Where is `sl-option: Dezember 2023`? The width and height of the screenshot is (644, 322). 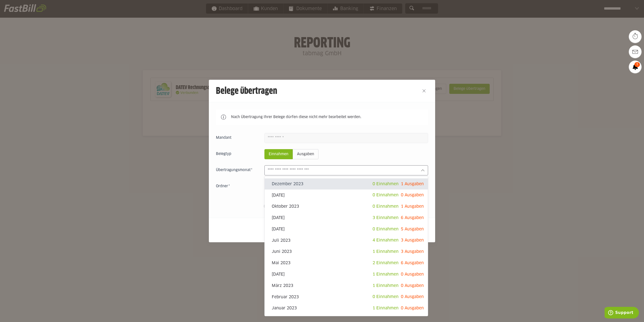
sl-option: Dezember 2023 is located at coordinates (346, 184).